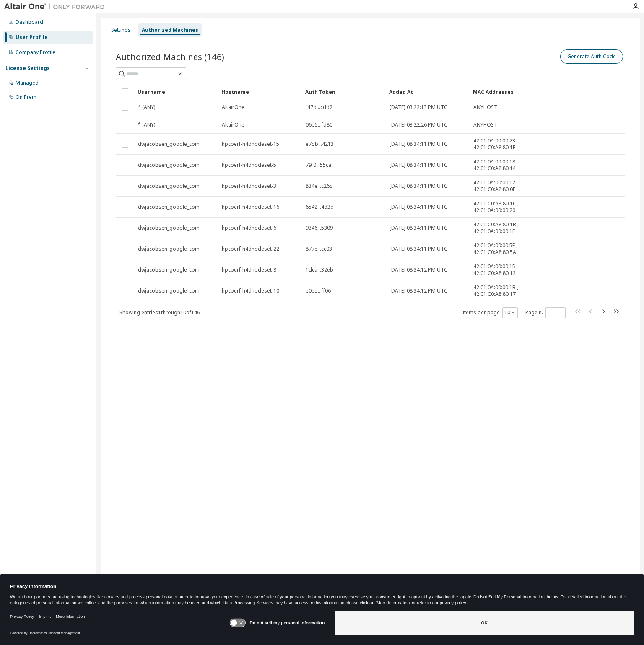 The height and width of the screenshot is (645, 644). Describe the element at coordinates (120, 30) in the screenshot. I see `div: Settings` at that location.